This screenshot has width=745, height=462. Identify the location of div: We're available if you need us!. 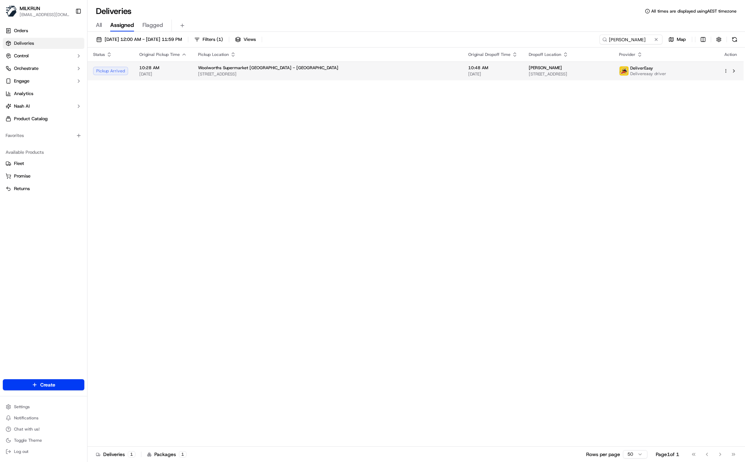
(56, 77).